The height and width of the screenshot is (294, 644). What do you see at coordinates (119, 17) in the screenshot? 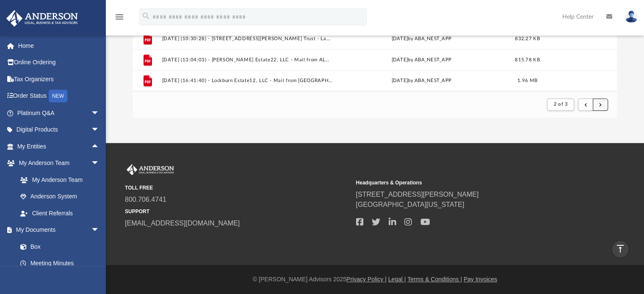
I see `i: menu` at bounding box center [119, 17].